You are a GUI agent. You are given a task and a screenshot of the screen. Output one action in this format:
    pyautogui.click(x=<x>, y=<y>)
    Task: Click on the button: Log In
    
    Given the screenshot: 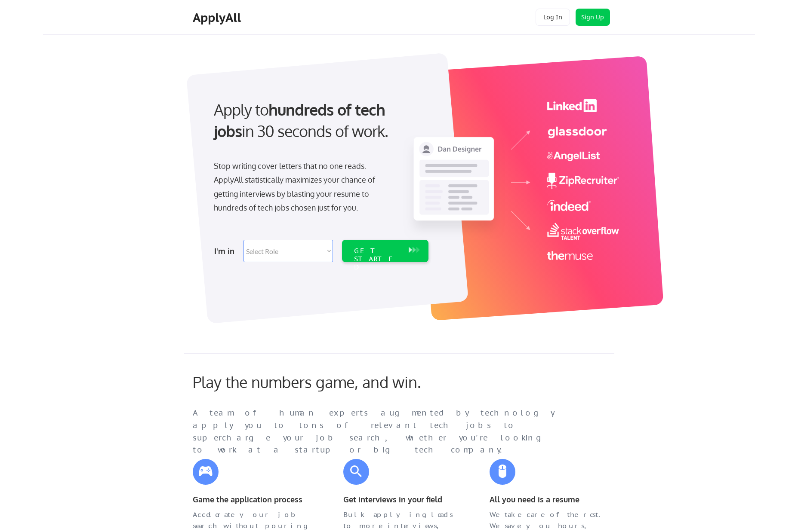 What is the action you would take?
    pyautogui.click(x=553, y=17)
    